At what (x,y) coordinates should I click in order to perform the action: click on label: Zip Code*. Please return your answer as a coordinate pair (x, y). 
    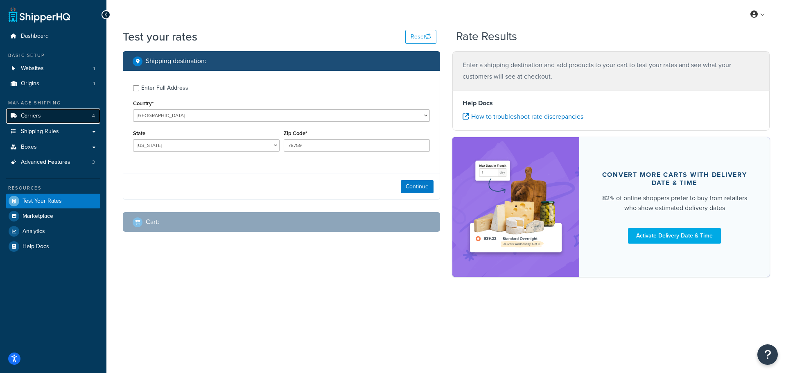
    Looking at the image, I should click on (295, 133).